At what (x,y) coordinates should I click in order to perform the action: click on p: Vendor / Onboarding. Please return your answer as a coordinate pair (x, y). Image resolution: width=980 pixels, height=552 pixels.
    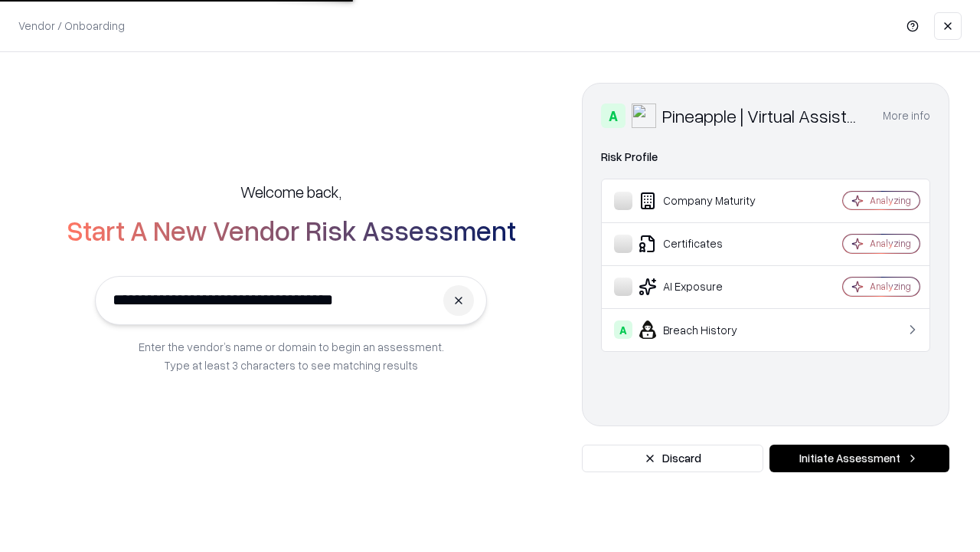
    Looking at the image, I should click on (71, 25).